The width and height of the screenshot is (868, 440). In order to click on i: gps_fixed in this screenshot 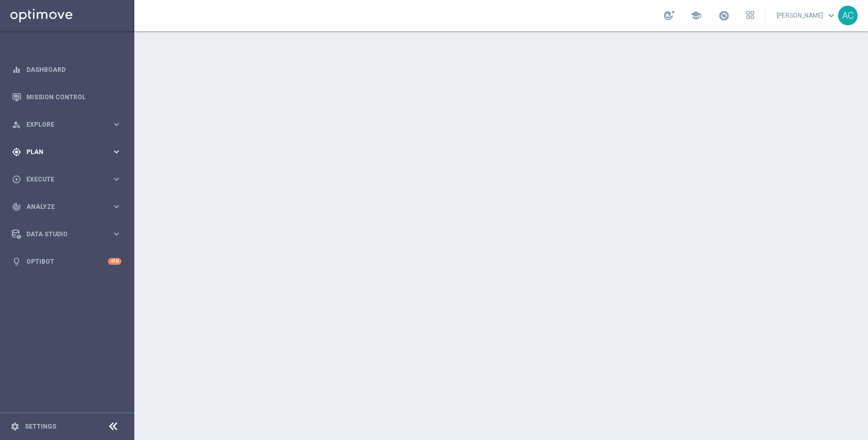, I will do `click(17, 152)`.